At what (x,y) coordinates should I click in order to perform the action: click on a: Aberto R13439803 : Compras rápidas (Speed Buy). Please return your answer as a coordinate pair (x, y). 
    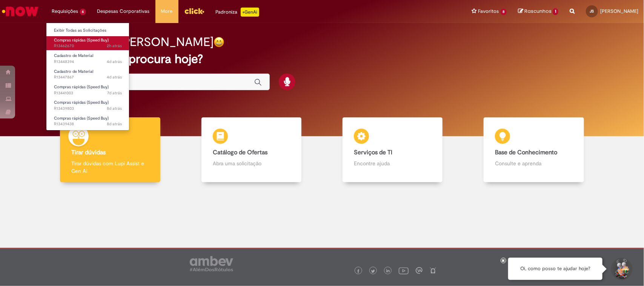
    Looking at the image, I should click on (88, 105).